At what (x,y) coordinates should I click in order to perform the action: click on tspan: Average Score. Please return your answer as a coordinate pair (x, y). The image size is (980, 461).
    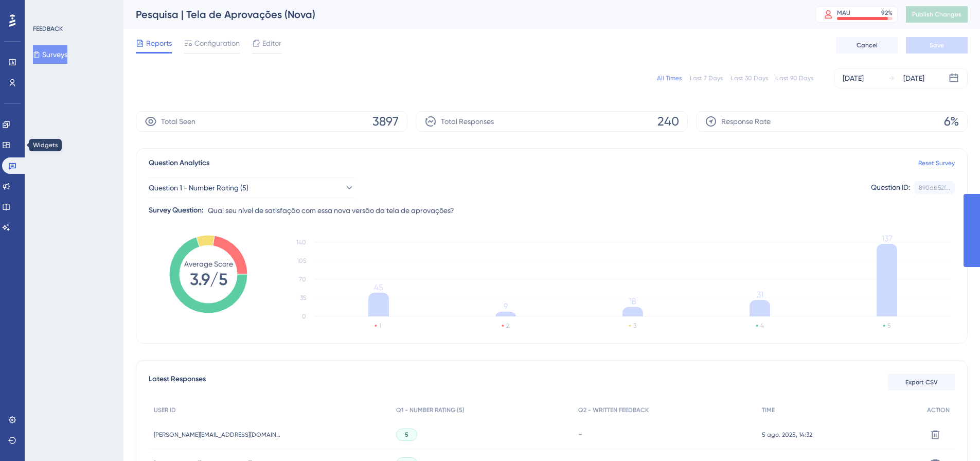
    Looking at the image, I should click on (208, 264).